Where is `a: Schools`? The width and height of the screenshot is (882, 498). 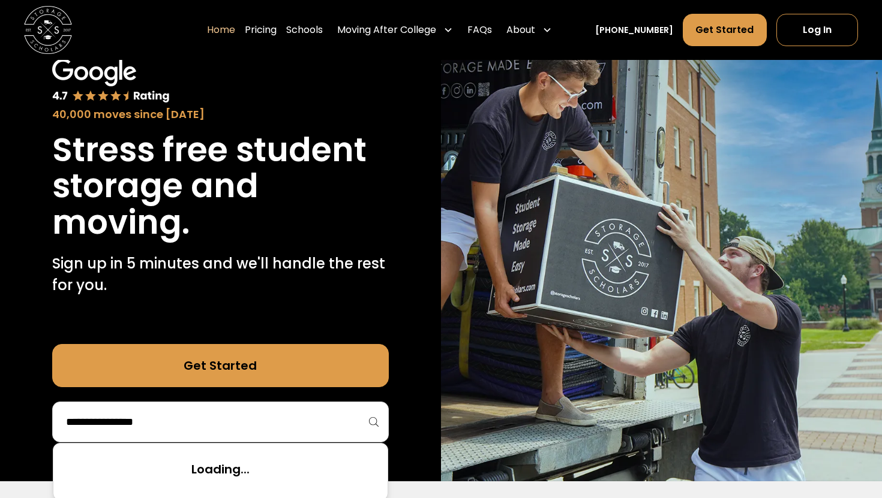 a: Schools is located at coordinates (304, 30).